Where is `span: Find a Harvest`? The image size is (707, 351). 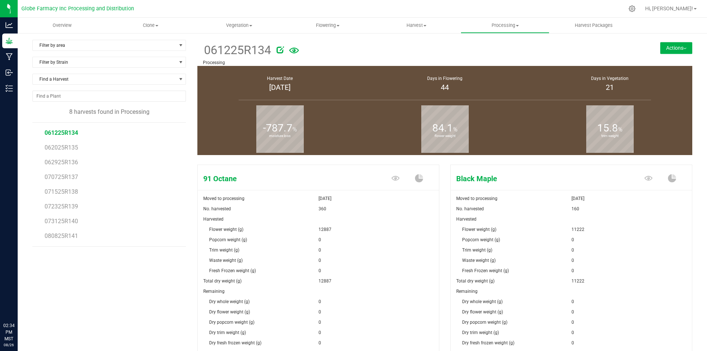 span: Find a Harvest is located at coordinates (105, 79).